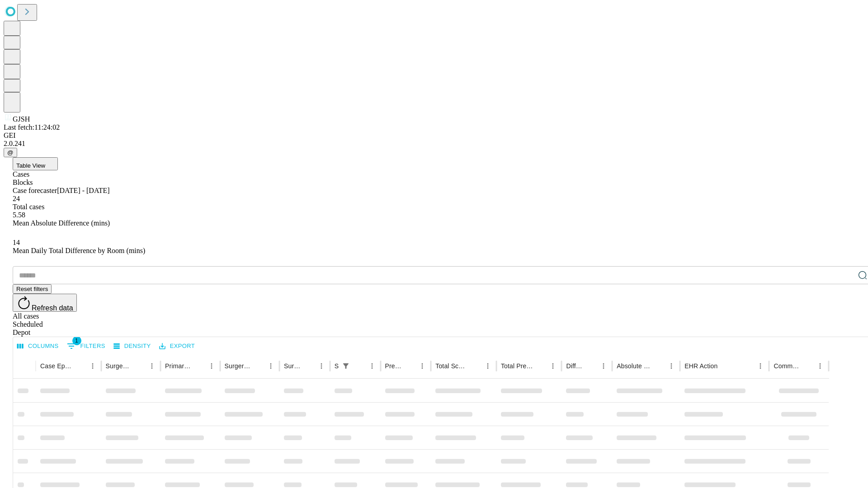 Image resolution: width=868 pixels, height=488 pixels. I want to click on span: Total cases, so click(28, 206).